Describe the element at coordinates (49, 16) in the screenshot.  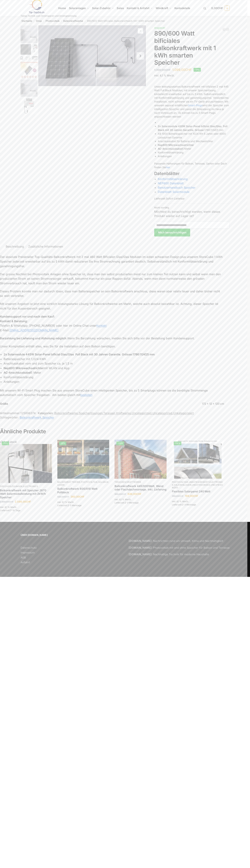
I see `p: Tiptop Technik zum Stromsparen und Stromgewinnung` at that location.